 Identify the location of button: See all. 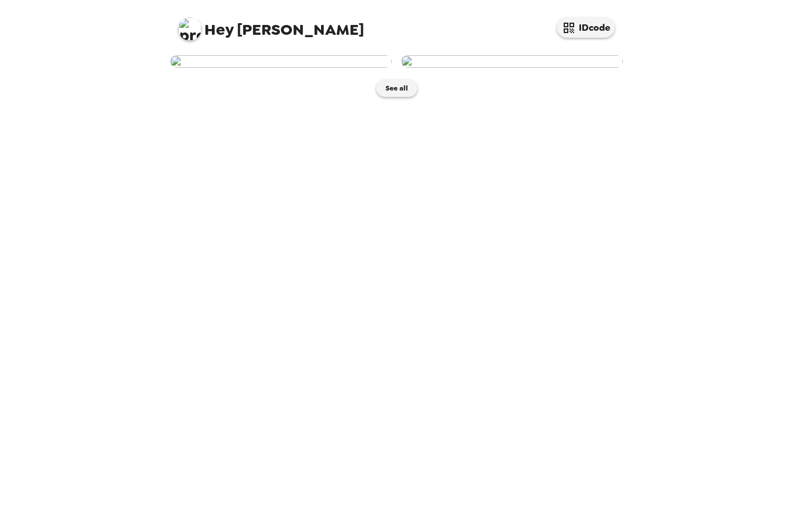
(397, 88).